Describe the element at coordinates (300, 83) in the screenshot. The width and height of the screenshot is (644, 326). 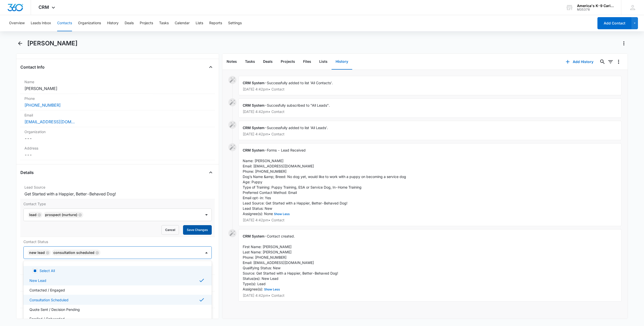
I see `span: Successfully added to list 'All Contacts'.` at that location.